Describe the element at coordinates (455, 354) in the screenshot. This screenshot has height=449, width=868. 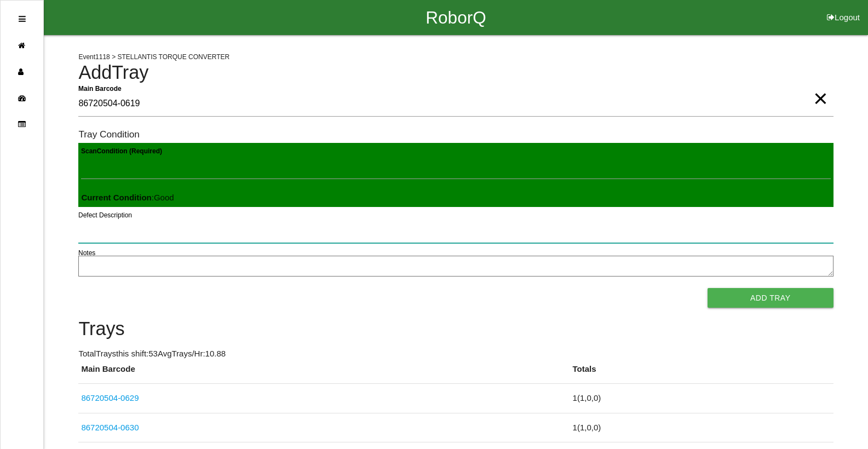
I see `p: Total Trays this shift: 53 Avg Trays /Hr: 10.88` at that location.